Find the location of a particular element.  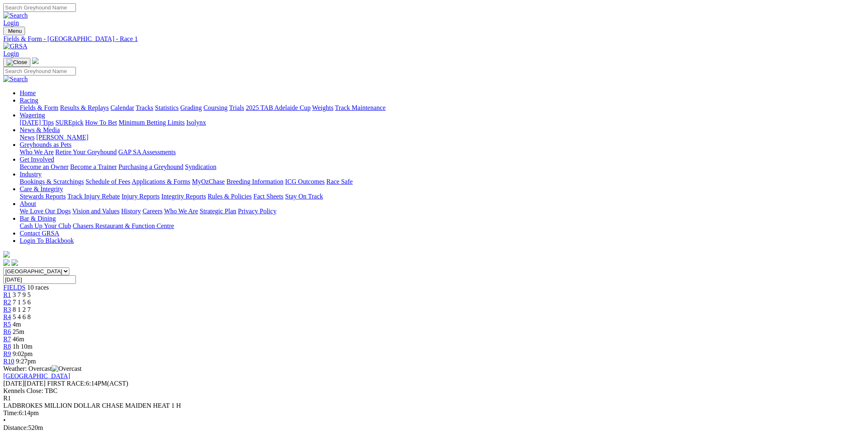

a: News & Media is located at coordinates (40, 130).